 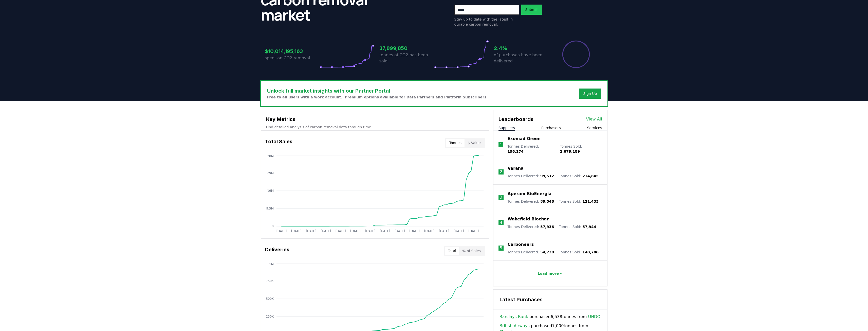 What do you see at coordinates (548, 273) in the screenshot?
I see `p: Load more` at bounding box center [548, 273].